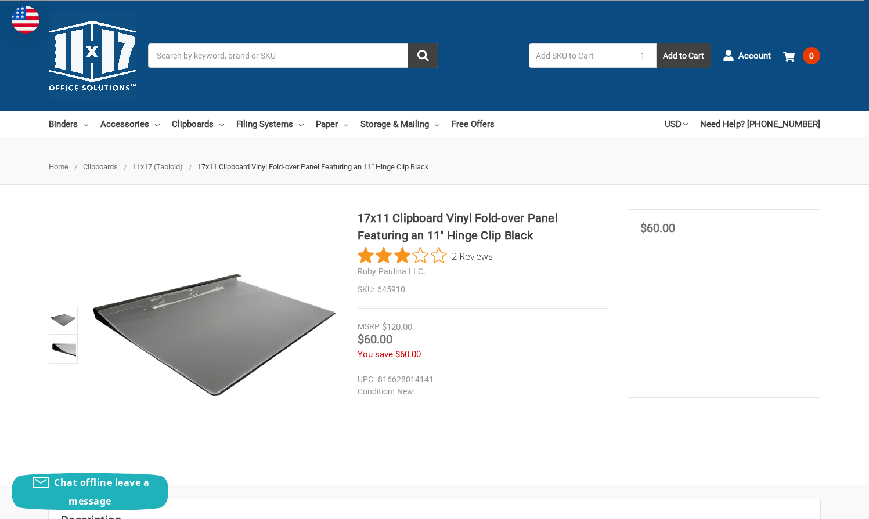 The height and width of the screenshot is (519, 869). What do you see at coordinates (392, 272) in the screenshot?
I see `span: Ruby Paulina LLC.` at bounding box center [392, 272].